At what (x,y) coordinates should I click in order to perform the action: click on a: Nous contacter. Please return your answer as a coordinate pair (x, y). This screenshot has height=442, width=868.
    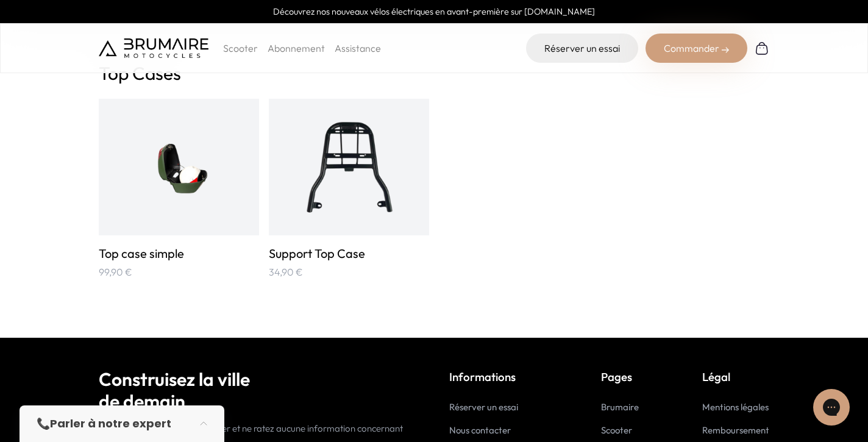
    Looking at the image, I should click on (480, 430).